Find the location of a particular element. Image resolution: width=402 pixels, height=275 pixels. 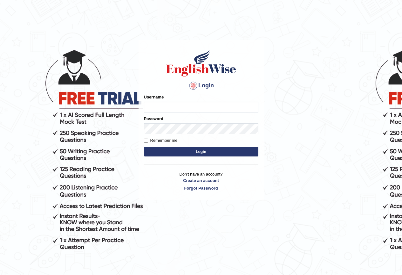

input: Remember me is located at coordinates (146, 140).